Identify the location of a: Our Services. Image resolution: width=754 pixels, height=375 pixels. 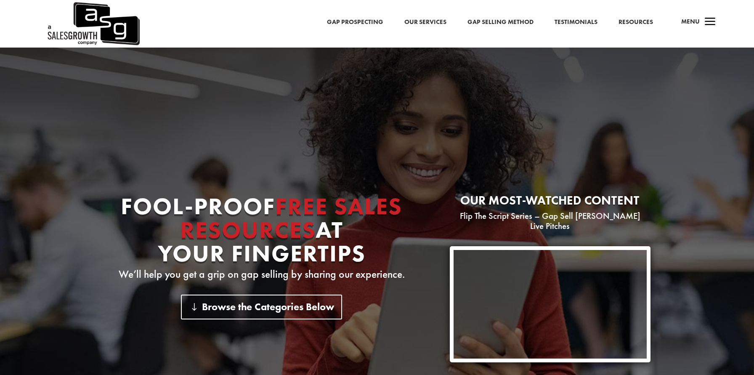
(425, 22).